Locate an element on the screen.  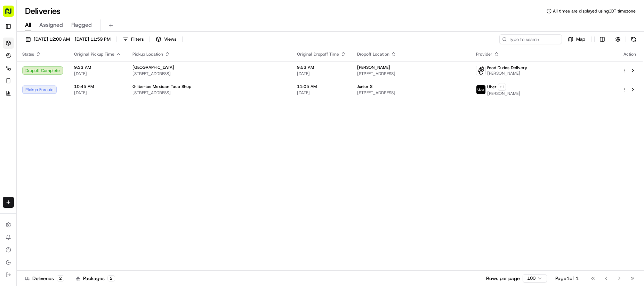
button: +1 is located at coordinates (502, 87).